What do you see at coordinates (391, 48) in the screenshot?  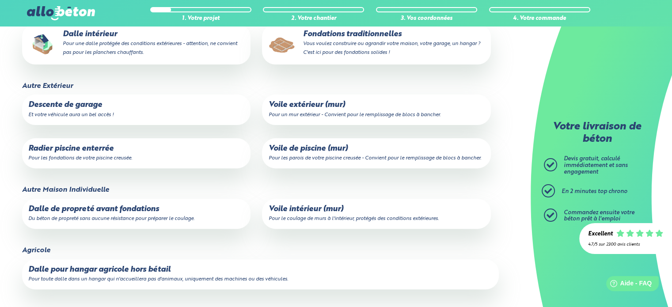 I see `small: Vous voulez construire ou agrandir votre maison, votre garage, un hangar ? C'est ici pour des fon...` at bounding box center [391, 48].